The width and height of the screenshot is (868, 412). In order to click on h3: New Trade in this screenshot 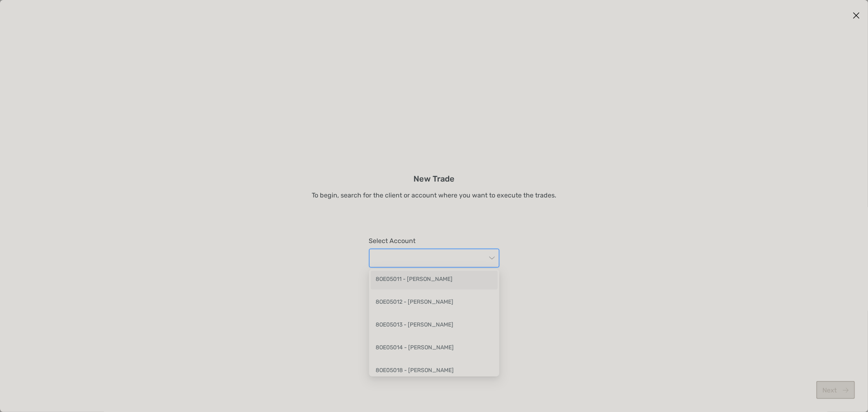, I will do `click(434, 179)`.